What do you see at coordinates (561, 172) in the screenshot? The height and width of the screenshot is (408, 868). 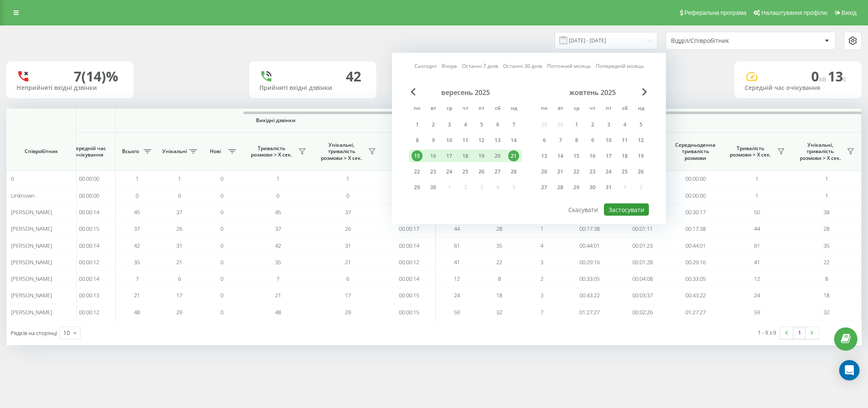 I see `div: вт 21 жовт 2025 р.` at bounding box center [561, 172].